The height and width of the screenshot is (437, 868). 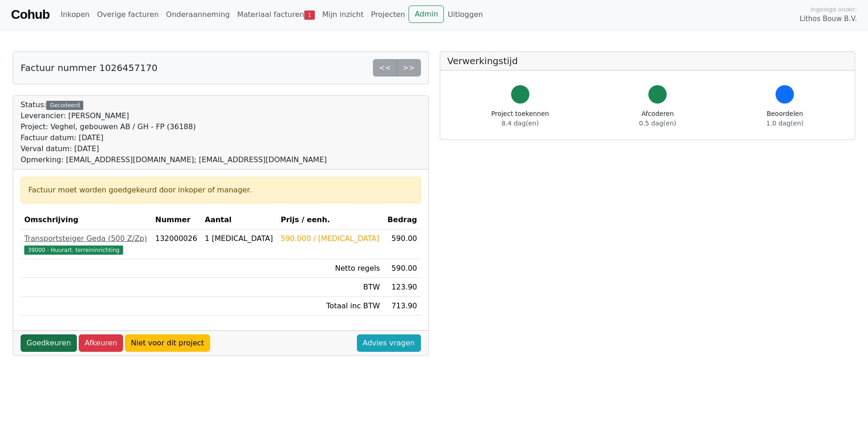 What do you see at coordinates (330, 268) in the screenshot?
I see `td: Netto regels` at bounding box center [330, 268].